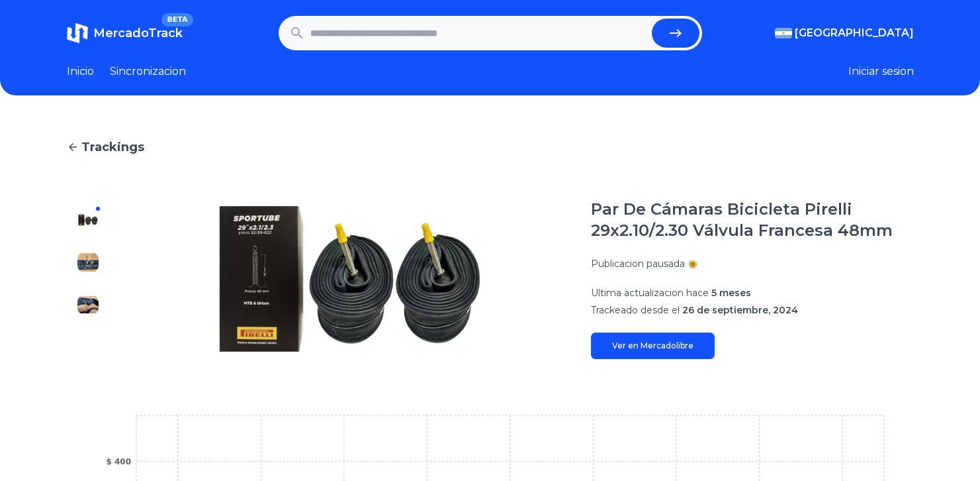 The height and width of the screenshot is (481, 980). What do you see at coordinates (652, 346) in the screenshot?
I see `a: Ver en Mercadolibre` at bounding box center [652, 346].